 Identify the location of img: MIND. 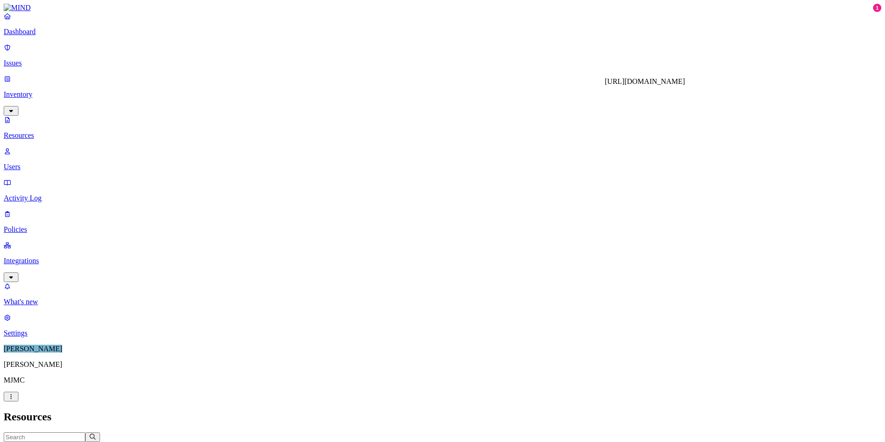
(17, 8).